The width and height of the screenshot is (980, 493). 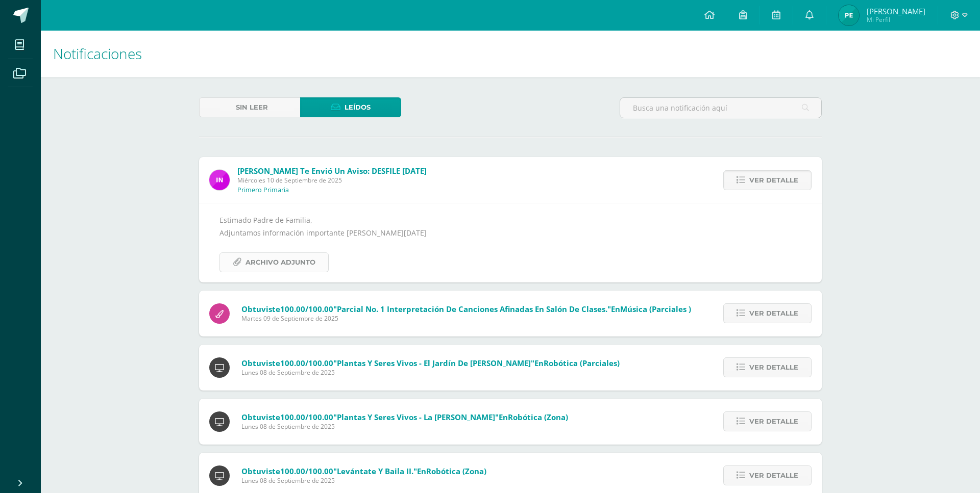 What do you see at coordinates (375, 471) in the screenshot?
I see `span: "Levántate y baila II."` at bounding box center [375, 471].